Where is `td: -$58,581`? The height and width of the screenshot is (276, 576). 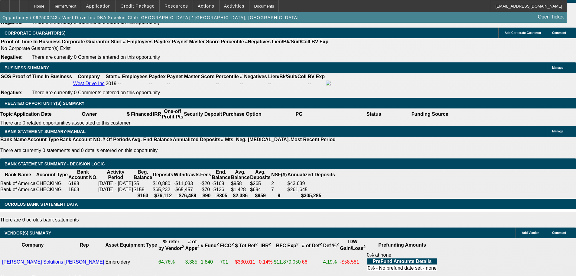
td: -$58,581 is located at coordinates (353, 262).